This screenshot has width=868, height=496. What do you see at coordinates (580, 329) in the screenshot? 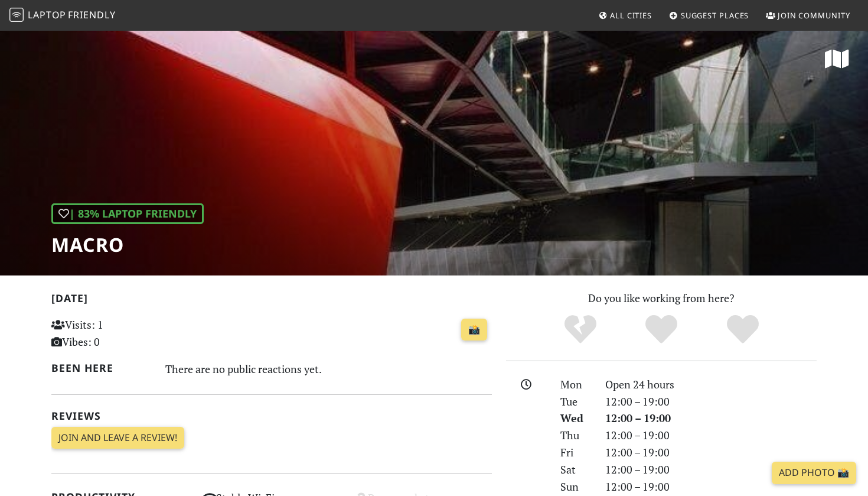
I see `div: No` at bounding box center [580, 329].